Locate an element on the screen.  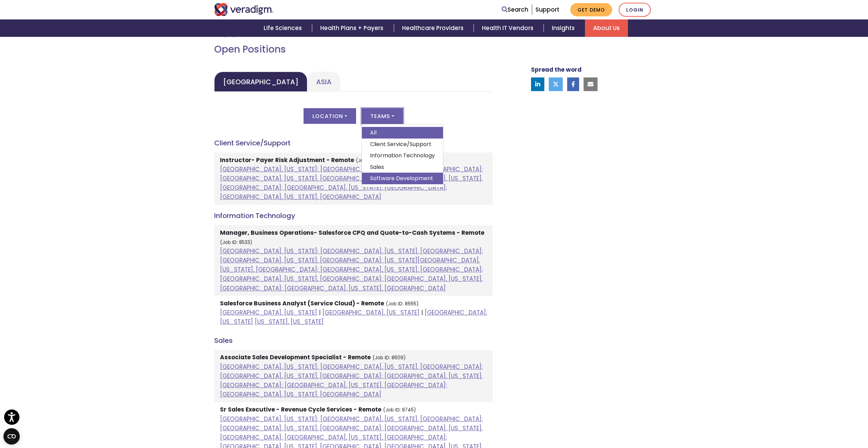
small: (Job ID: 8664) is located at coordinates (372, 161).